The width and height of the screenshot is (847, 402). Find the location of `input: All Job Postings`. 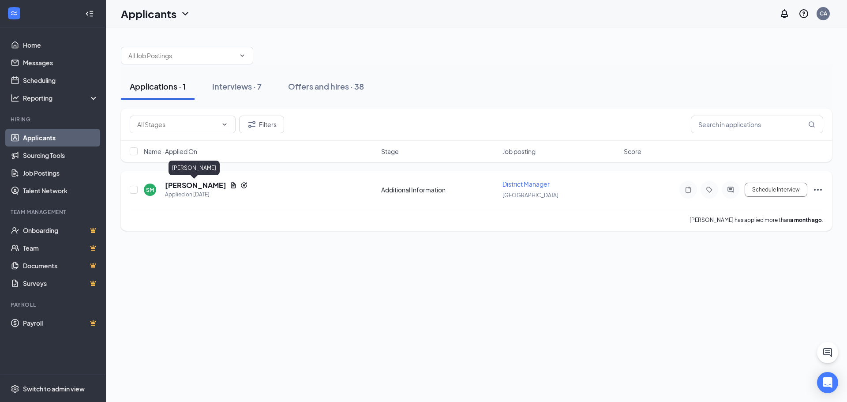

input: All Job Postings is located at coordinates (182, 56).